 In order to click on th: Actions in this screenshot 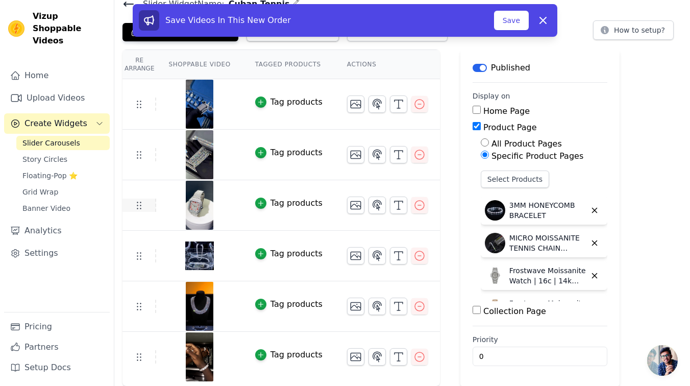, I will do `click(388, 64)`.